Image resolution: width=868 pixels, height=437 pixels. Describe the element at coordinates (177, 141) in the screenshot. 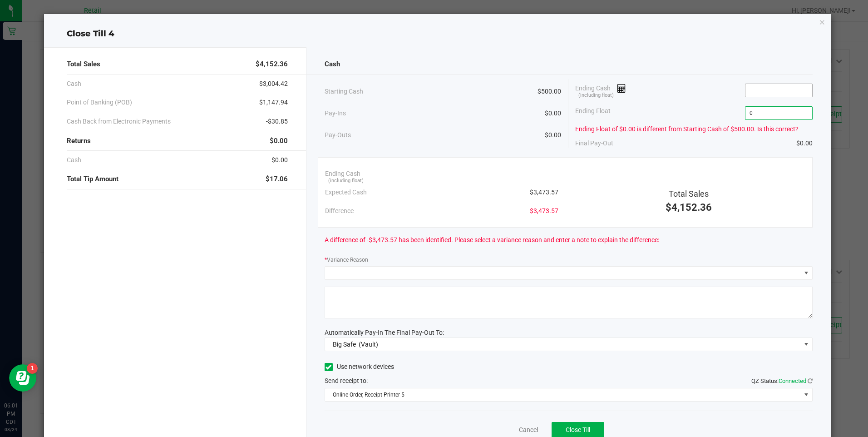

I see `div: Returns` at that location.